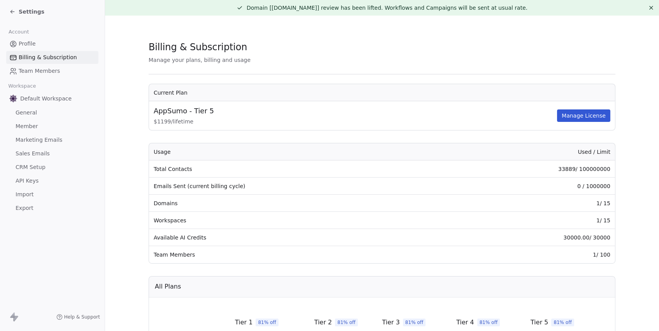  I want to click on a: Export, so click(52, 208).